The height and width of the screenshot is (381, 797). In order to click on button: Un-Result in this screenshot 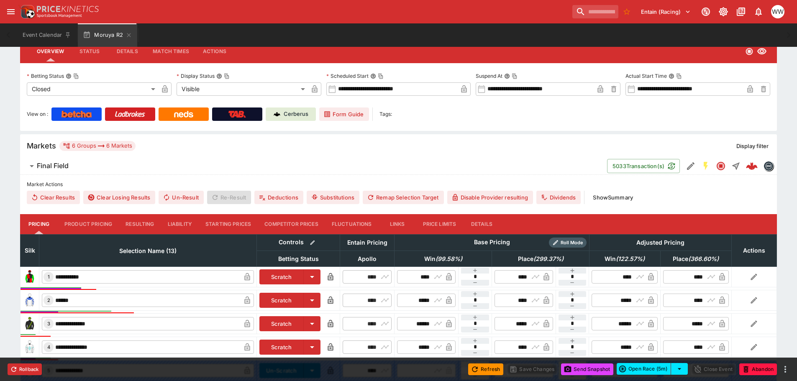, I will do `click(181, 198)`.